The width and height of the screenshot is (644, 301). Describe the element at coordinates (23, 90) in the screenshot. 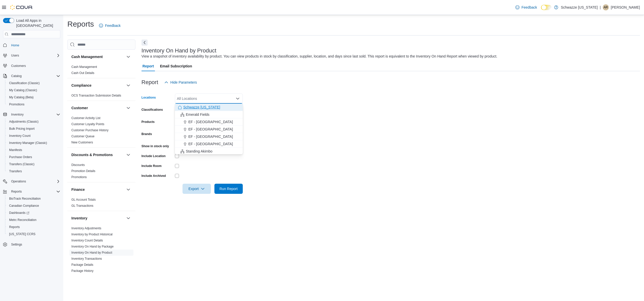

I see `a: My Catalog (Classic)` at that location.